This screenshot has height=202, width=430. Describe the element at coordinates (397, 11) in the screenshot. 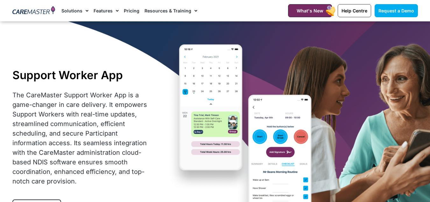

I see `a: Request a Demo` at that location.